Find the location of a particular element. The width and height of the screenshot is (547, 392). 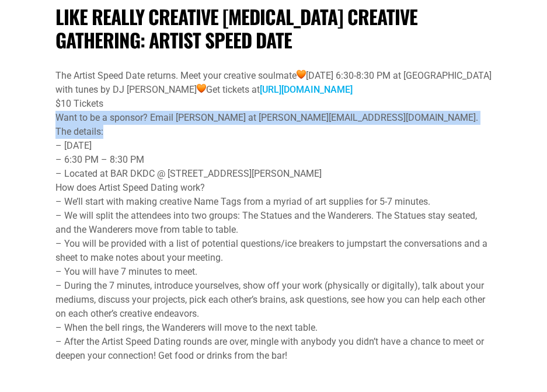

div: – During the 7 minutes, introduce yourselves, show off your work (physically or digitally), talk ... is located at coordinates (274, 300).